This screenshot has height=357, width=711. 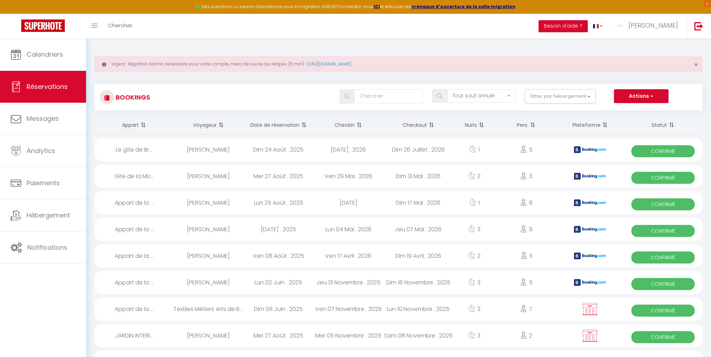 What do you see at coordinates (590, 125) in the screenshot?
I see `th: Sort by channel` at bounding box center [590, 125].